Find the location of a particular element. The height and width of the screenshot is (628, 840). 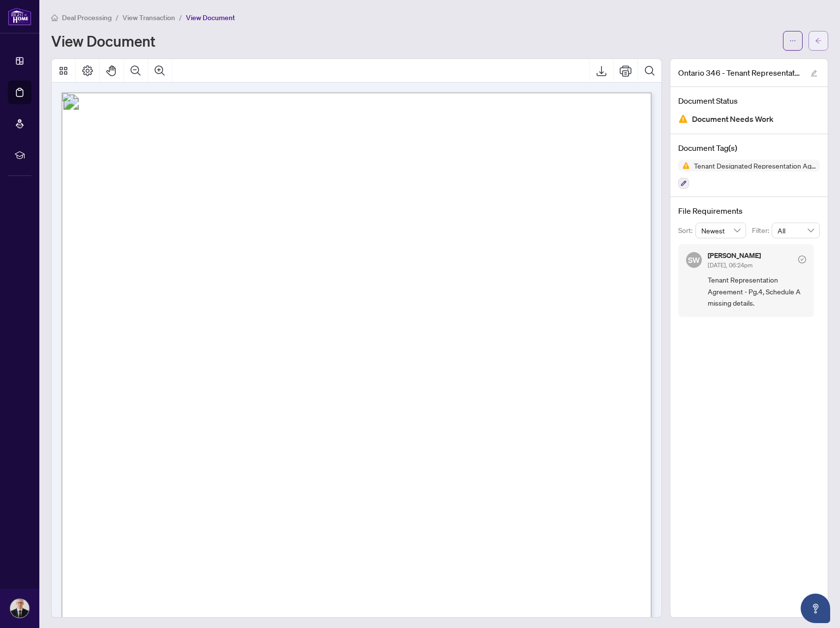

span: Newest is located at coordinates (721, 230).